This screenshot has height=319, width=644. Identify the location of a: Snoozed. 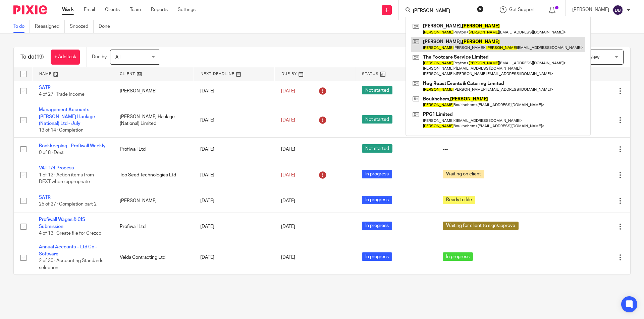
(81, 26).